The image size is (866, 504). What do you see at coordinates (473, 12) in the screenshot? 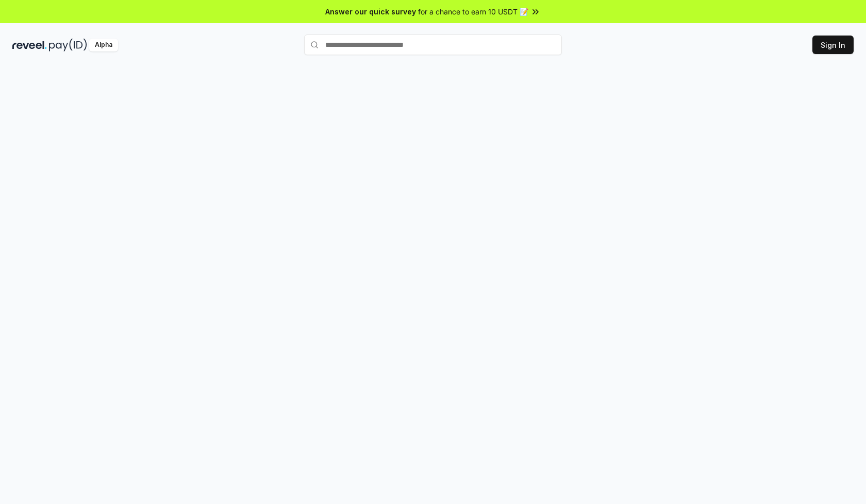
I see `span: for a chance to earn 10 USDT 📝` at bounding box center [473, 12].